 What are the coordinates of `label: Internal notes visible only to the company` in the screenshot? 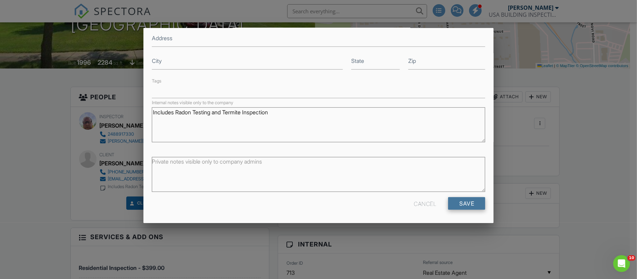 It's located at (192, 103).